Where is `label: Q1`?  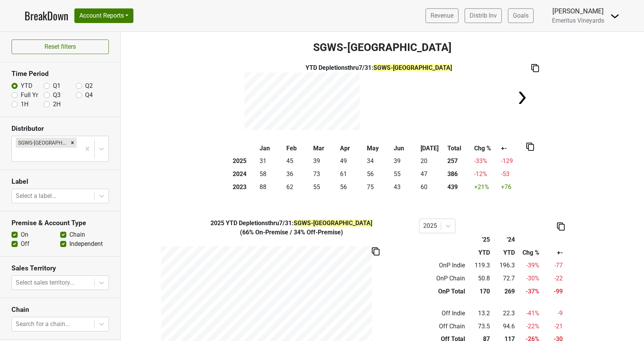
label: Q1 is located at coordinates (57, 86).